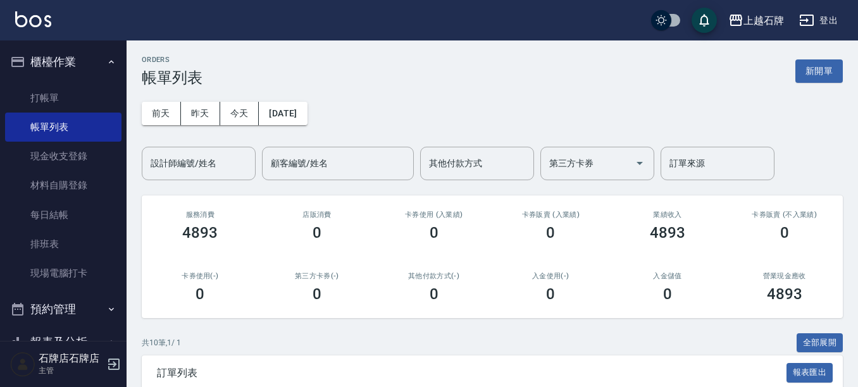 The width and height of the screenshot is (858, 387). I want to click on a: 帳單列表, so click(63, 127).